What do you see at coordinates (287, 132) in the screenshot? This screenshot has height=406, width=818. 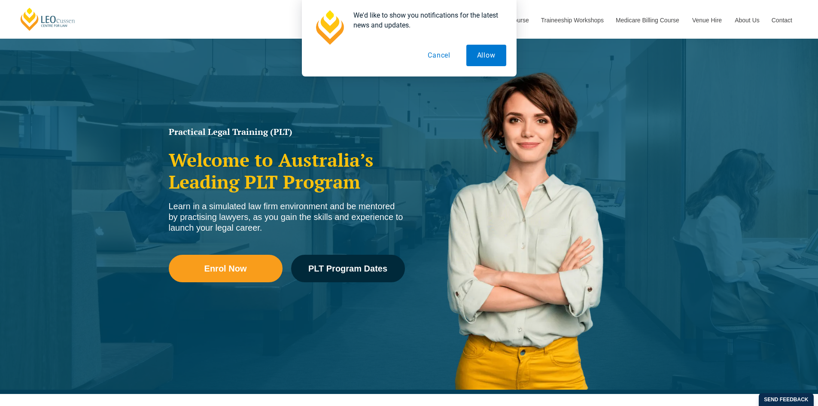 I see `h1: Practical Legal Training (PLT)` at bounding box center [287, 132].